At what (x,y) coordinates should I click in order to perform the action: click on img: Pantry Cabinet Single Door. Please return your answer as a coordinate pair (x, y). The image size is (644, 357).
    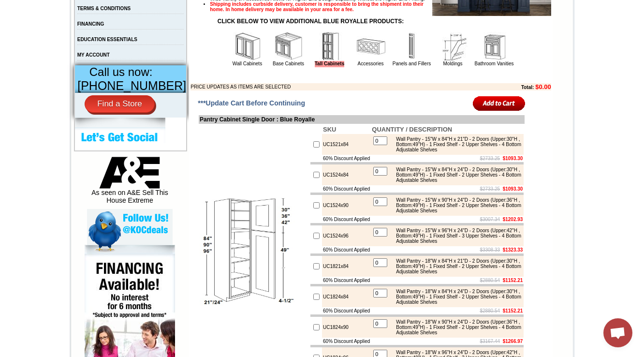
    Looking at the image, I should click on (254, 251).